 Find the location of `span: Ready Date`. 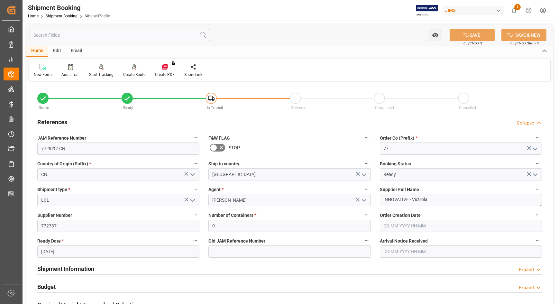

span: Ready Date is located at coordinates (51, 241).